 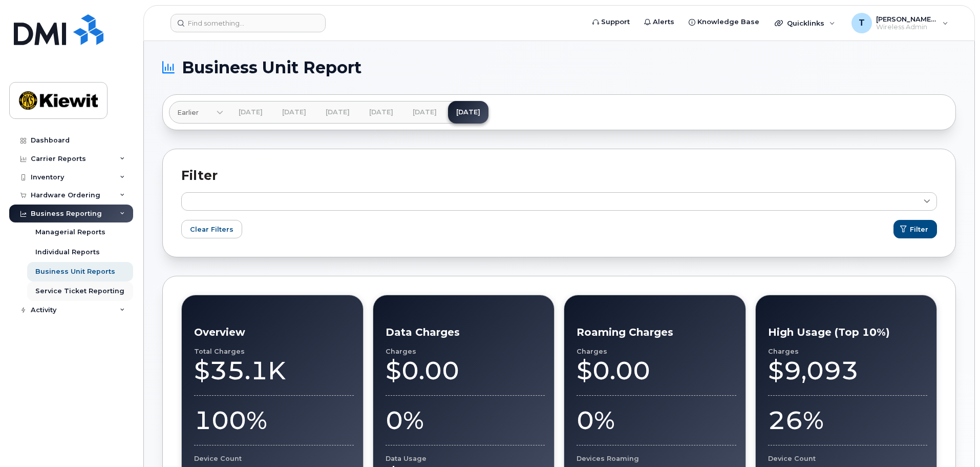 I want to click on h3: Data Charges, so click(x=466, y=332).